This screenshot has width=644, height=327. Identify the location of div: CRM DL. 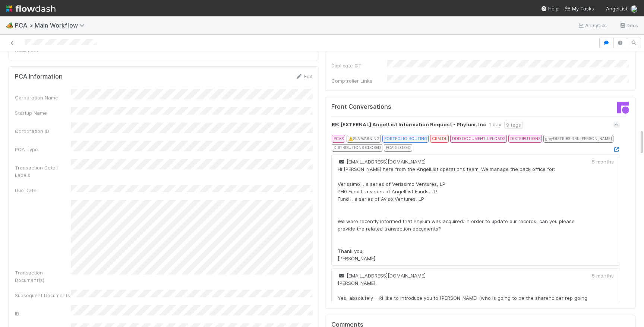
(440, 139).